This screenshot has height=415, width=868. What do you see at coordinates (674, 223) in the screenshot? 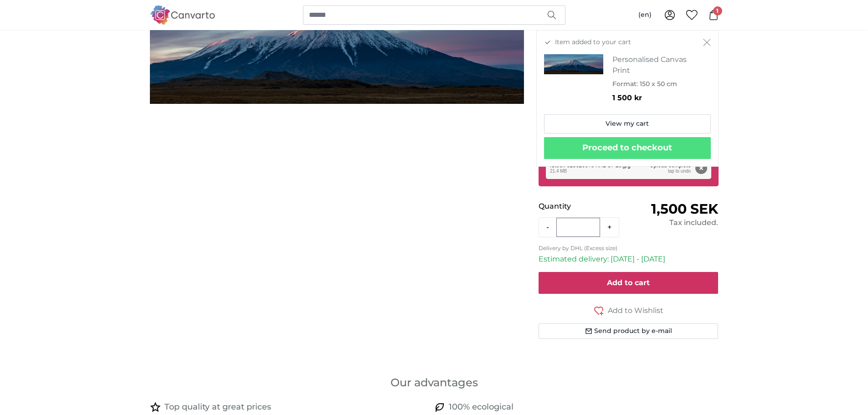
I see `div: Tax included.` at bounding box center [674, 223].